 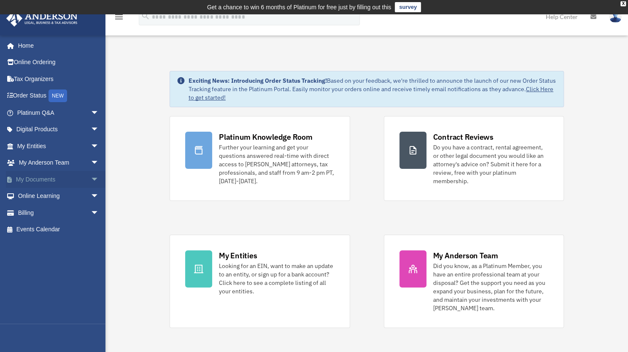 What do you see at coordinates (119, 18) in the screenshot?
I see `a: menu` at bounding box center [119, 18].